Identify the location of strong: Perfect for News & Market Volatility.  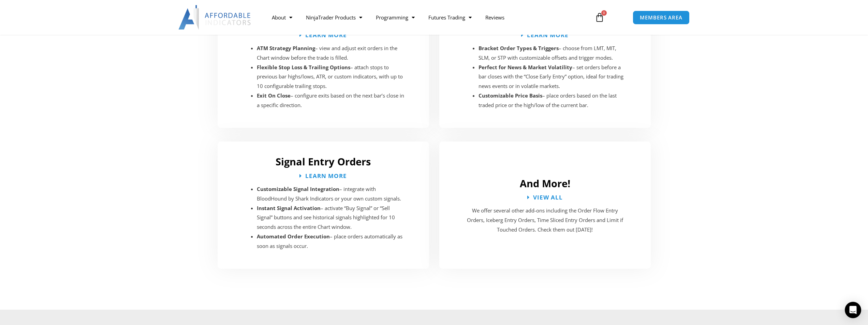
(526, 67).